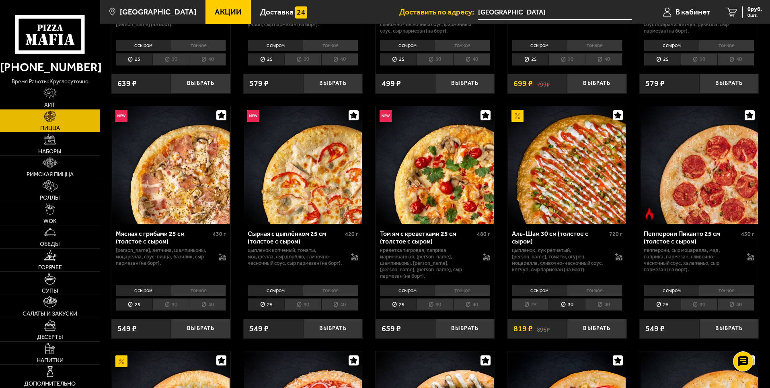  Describe the element at coordinates (127, 84) in the screenshot. I see `span: 639 ₽` at that location.